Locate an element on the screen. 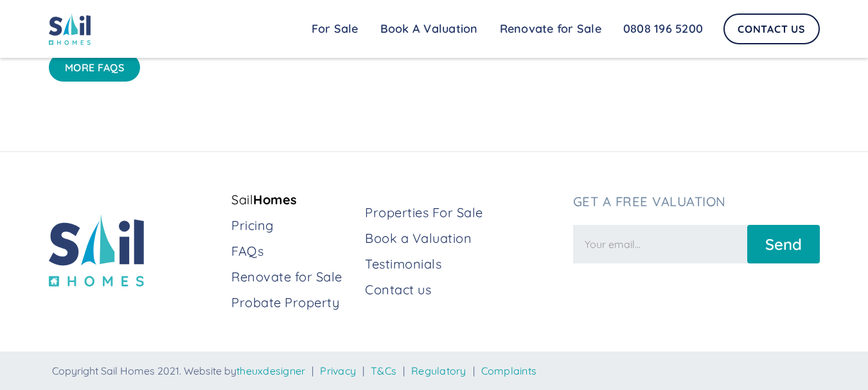 This screenshot has width=868, height=390. a: Book A Valuation is located at coordinates (430, 29).